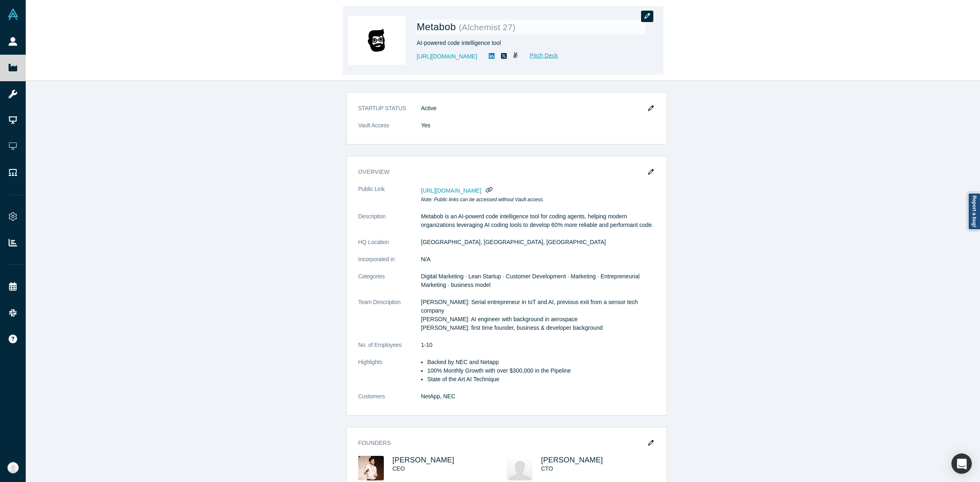 This screenshot has height=482, width=980. I want to click on a: Report a bug!, so click(974, 211).